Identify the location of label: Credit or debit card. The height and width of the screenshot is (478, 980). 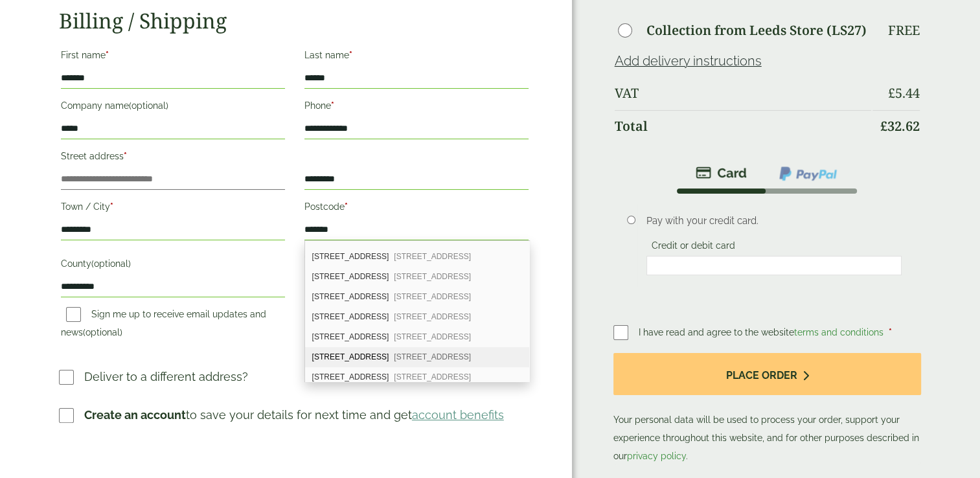
(692, 248).